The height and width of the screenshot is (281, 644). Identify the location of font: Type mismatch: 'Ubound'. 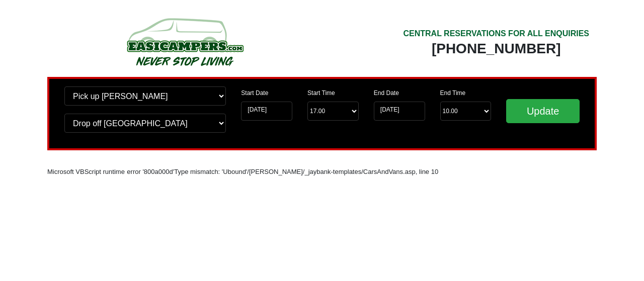
(210, 172).